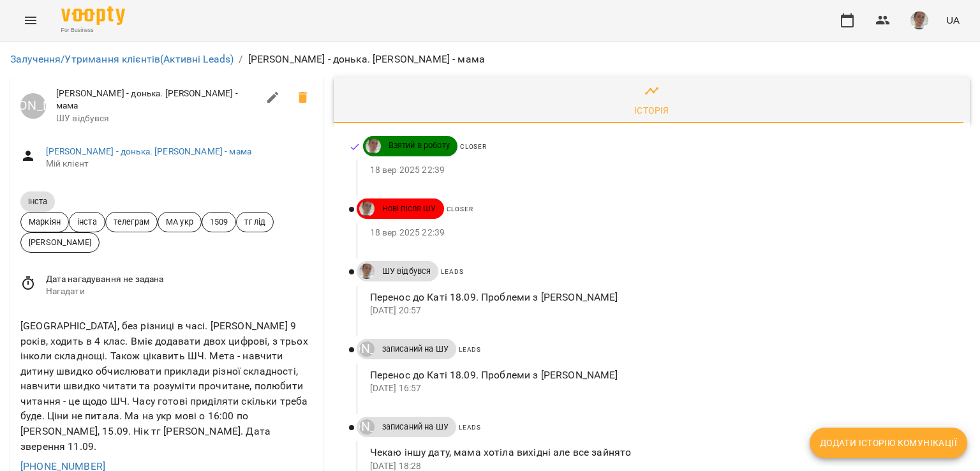  I want to click on nav: breadcrumb, so click(490, 59).